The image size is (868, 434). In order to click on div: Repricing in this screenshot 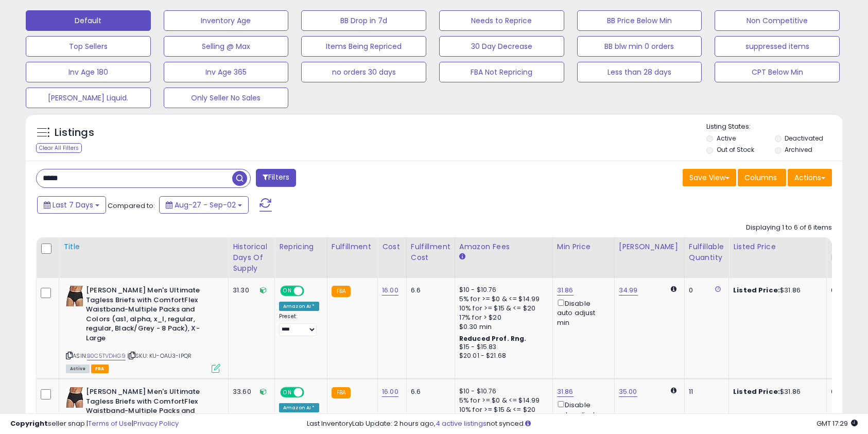, I will do `click(301, 247)`.